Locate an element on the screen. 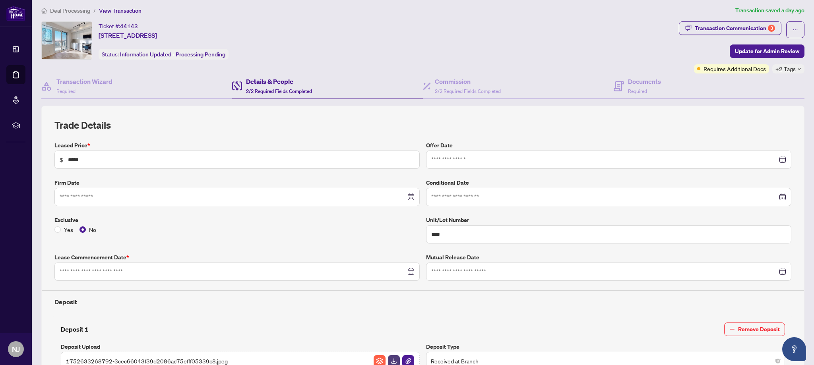 The image size is (814, 365). div: Transaction Communication is located at coordinates (735, 28).